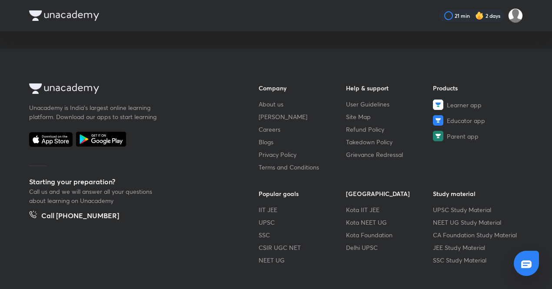 This screenshot has height=289, width=552. Describe the element at coordinates (302, 142) in the screenshot. I see `a: Blogs` at that location.